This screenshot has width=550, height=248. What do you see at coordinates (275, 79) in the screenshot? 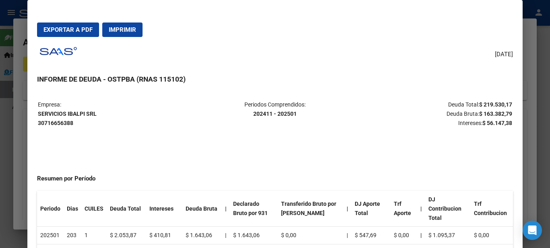
I see `h3: INFORME DE DEUDA - OSTPBA (RNAS 115102)` at bounding box center [275, 79].